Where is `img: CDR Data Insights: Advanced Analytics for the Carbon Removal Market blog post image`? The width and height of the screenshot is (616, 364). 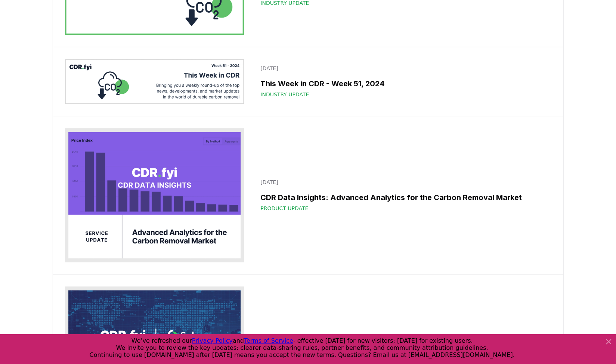
img: CDR Data Insights: Advanced Analytics for the Carbon Removal Market blog post image is located at coordinates (155, 195).